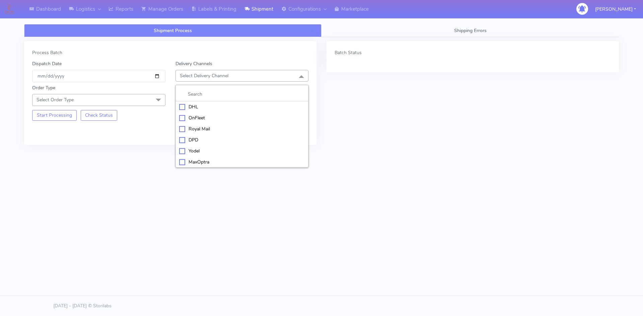 This screenshot has width=643, height=316. I want to click on span: Shipment Process, so click(173, 30).